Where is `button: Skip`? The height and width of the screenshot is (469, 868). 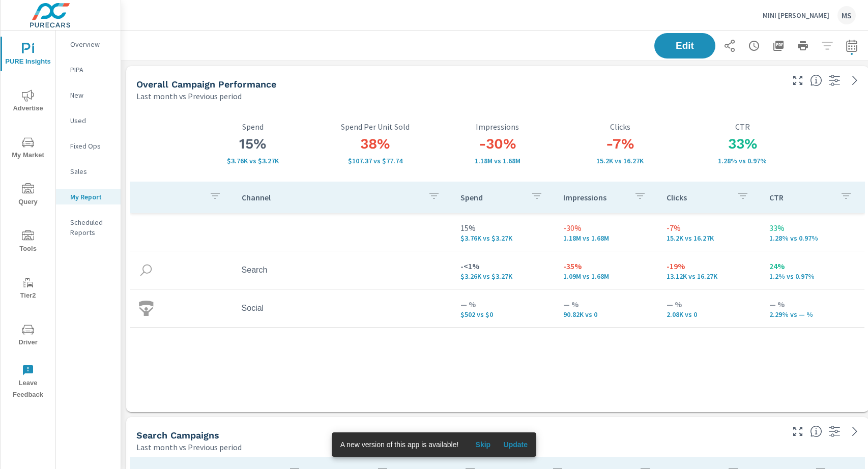
button: Skip is located at coordinates (482, 445).